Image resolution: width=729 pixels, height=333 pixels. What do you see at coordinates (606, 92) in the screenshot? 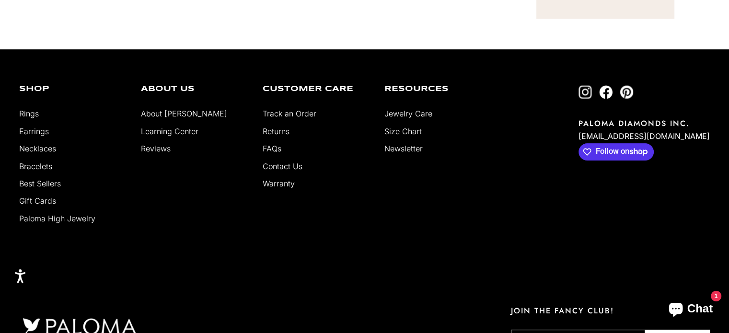
I see `a: Follow on Facebook` at bounding box center [606, 92].